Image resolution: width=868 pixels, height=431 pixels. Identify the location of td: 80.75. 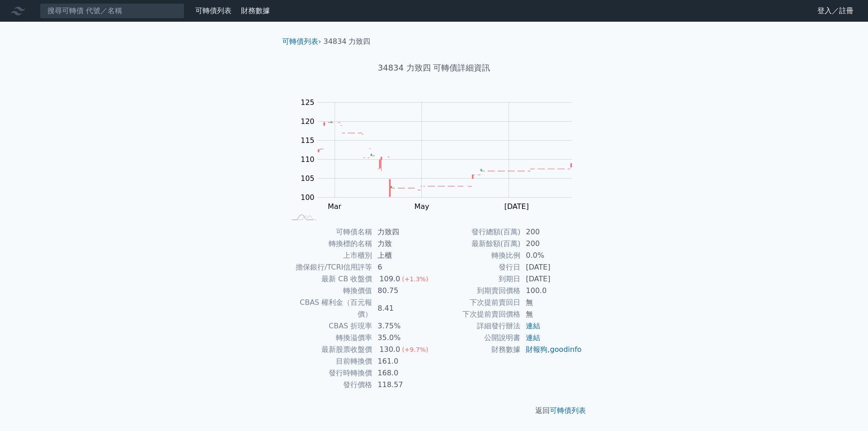
(403, 291).